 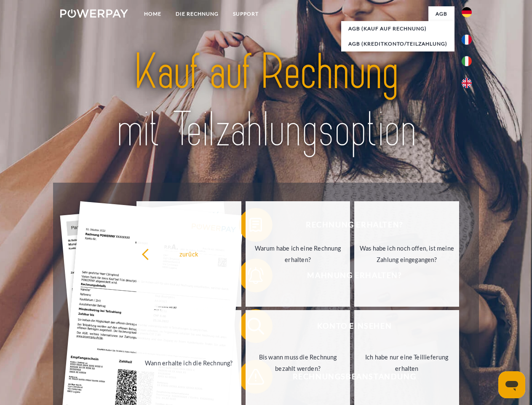 What do you see at coordinates (406, 254) in the screenshot?
I see `div: Was habe ich noch offen, ist meine Zahlung eingegangen?` at bounding box center [406, 254].